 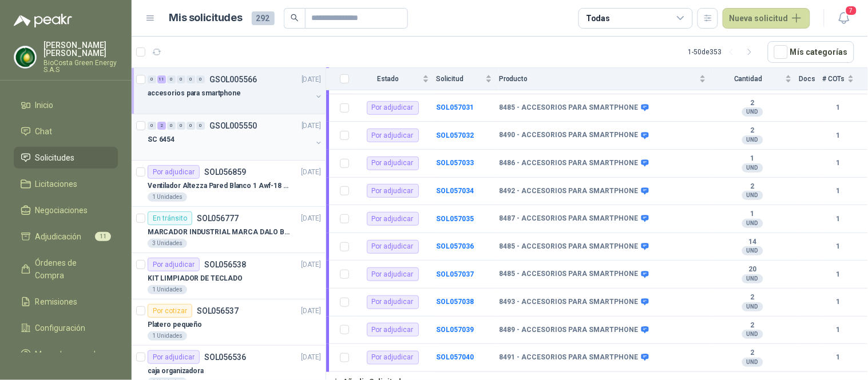 What do you see at coordinates (43, 21) in the screenshot?
I see `img: Logo peakr` at bounding box center [43, 21].